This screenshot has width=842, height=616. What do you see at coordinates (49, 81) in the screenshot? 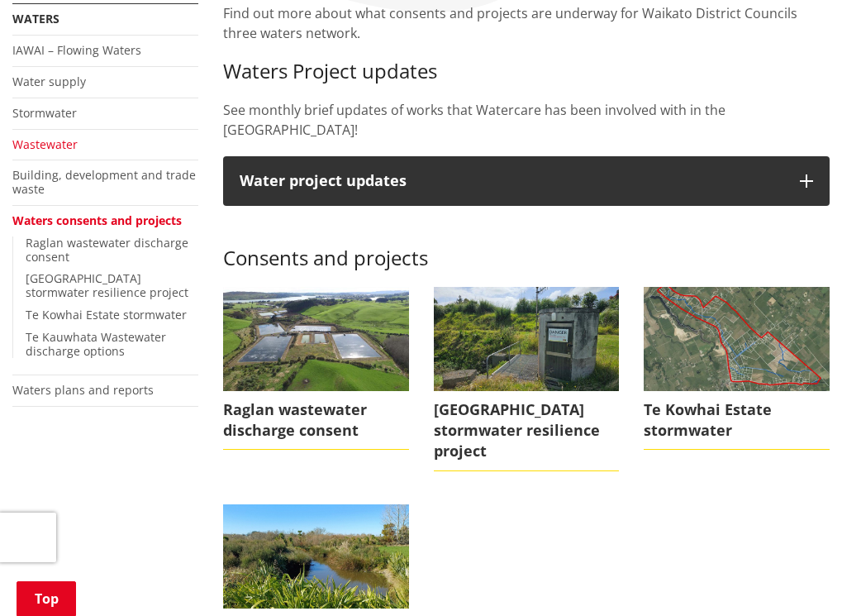
I see `a: Water supply` at bounding box center [49, 81].